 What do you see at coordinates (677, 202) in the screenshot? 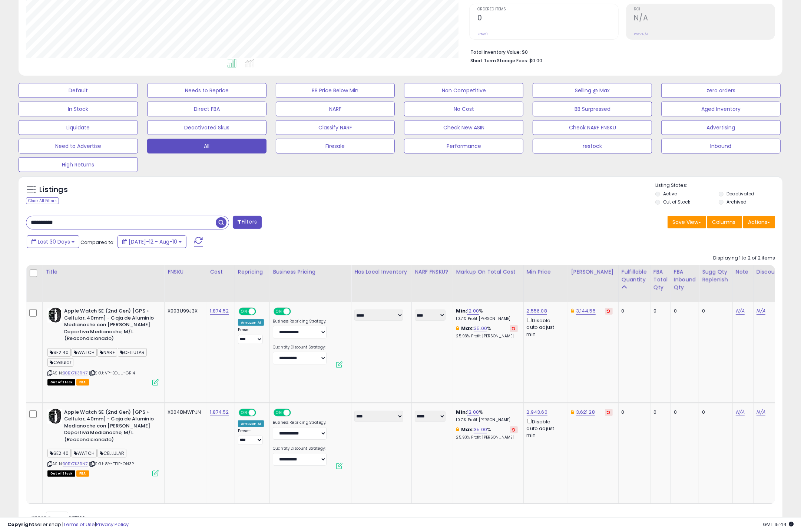
I see `label: Out of Stock` at bounding box center [677, 202].